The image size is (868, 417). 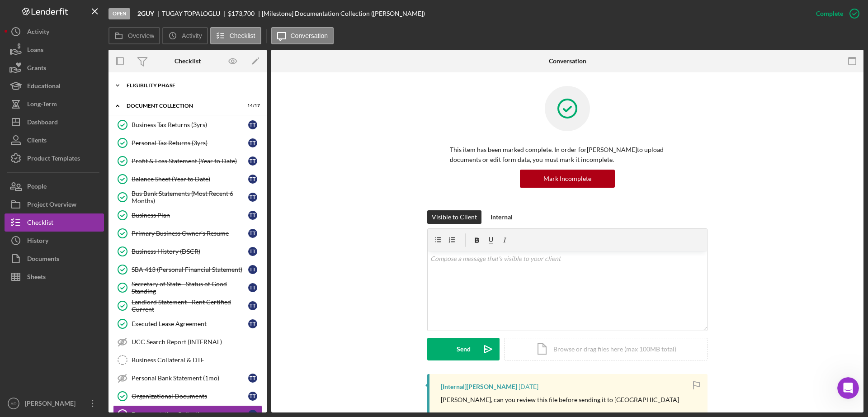 I want to click on button: Visible to Client, so click(x=454, y=217).